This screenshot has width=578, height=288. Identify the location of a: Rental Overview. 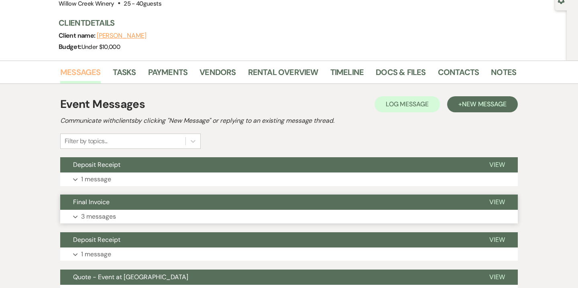
(283, 75).